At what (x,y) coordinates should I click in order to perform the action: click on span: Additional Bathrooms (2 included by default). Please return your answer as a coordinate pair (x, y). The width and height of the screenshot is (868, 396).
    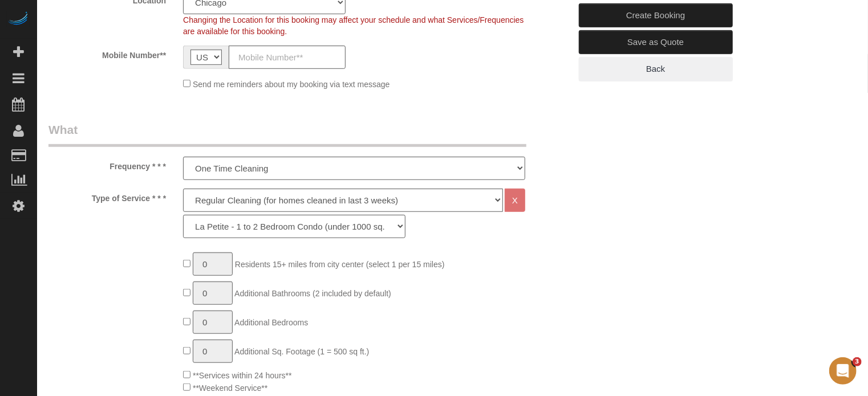
    Looking at the image, I should click on (312, 294).